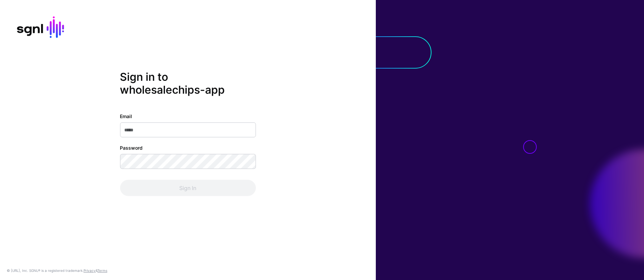 This screenshot has height=280, width=644. I want to click on a: Privacy, so click(90, 271).